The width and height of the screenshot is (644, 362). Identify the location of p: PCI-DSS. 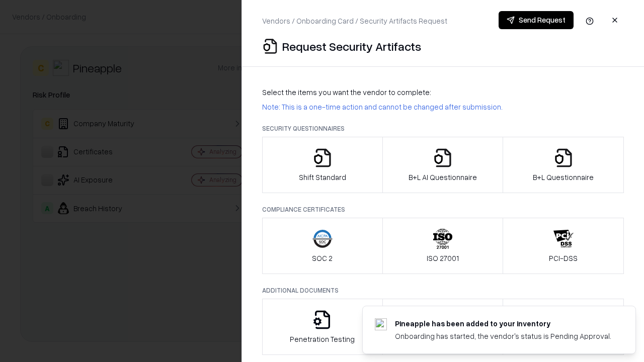
(562, 258).